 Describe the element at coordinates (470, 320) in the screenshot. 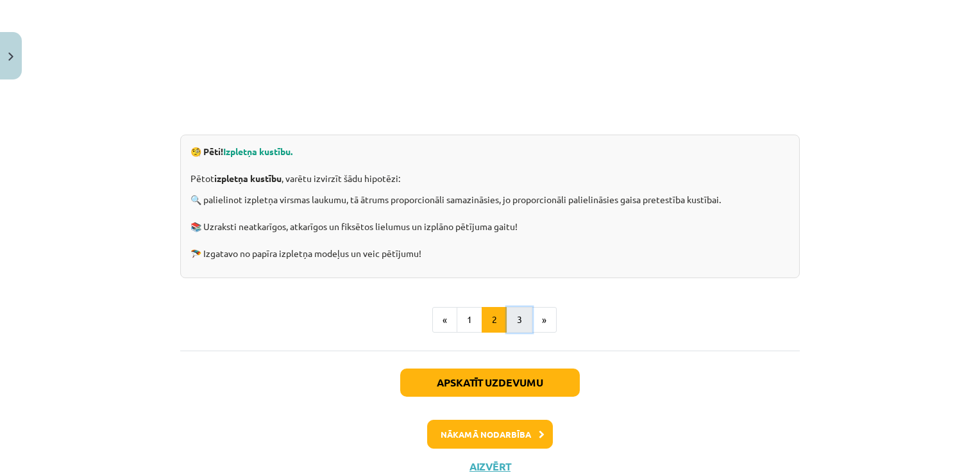

I see `button: 1` at that location.